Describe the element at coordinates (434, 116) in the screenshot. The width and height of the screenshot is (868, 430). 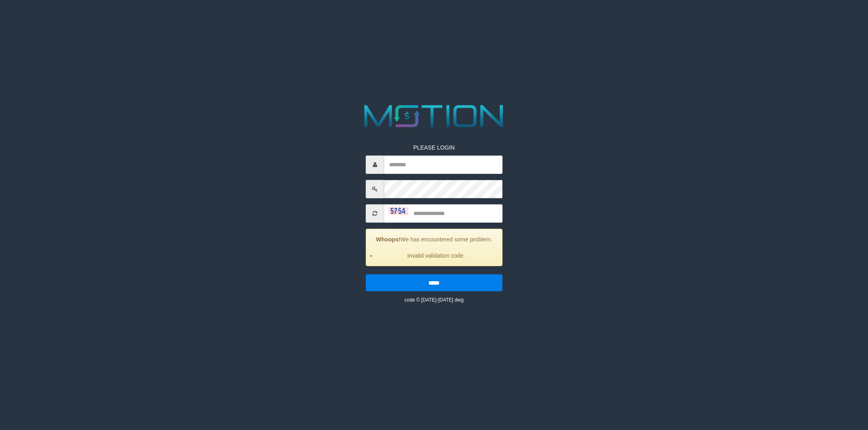
I see `img: MOTION_logo.png` at that location.